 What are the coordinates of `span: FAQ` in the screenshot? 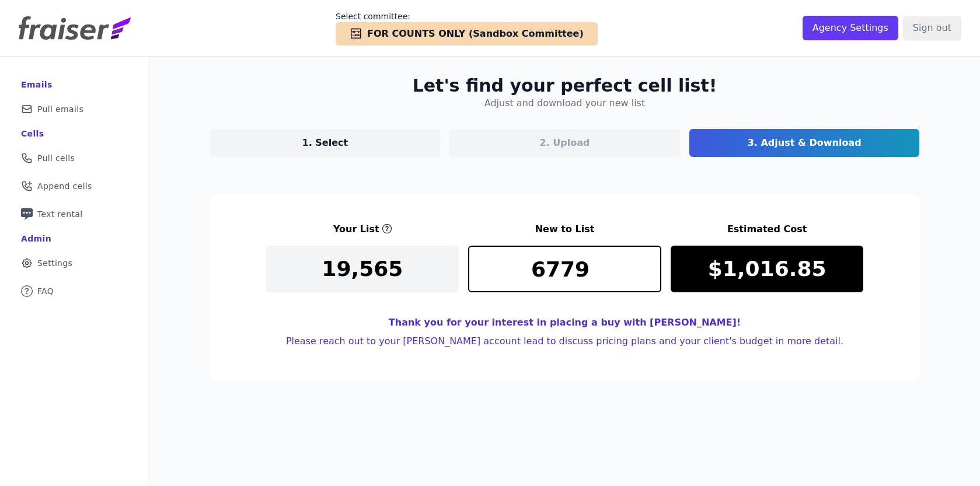 It's located at (45, 291).